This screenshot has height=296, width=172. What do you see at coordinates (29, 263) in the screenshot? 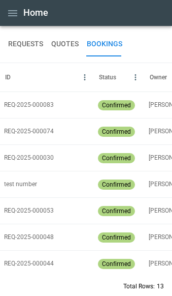
I see `p: REQ-2025-000044` at bounding box center [29, 263].